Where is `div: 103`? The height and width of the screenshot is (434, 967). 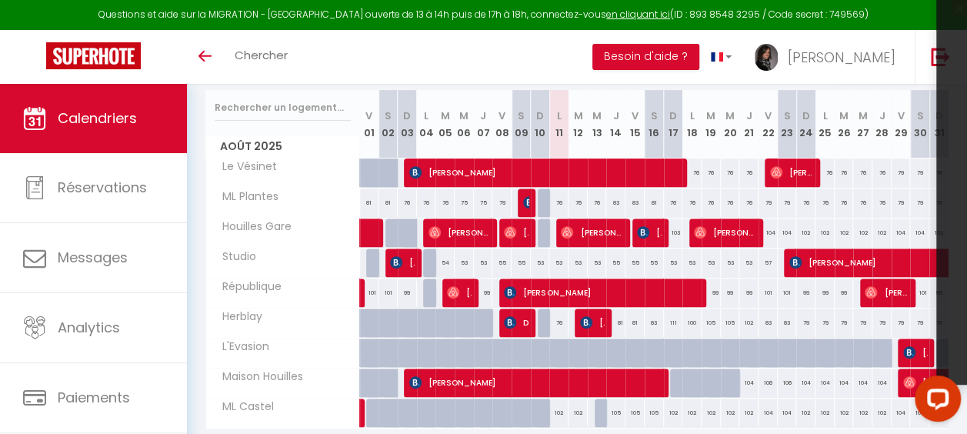
div: 103 is located at coordinates (673, 232).